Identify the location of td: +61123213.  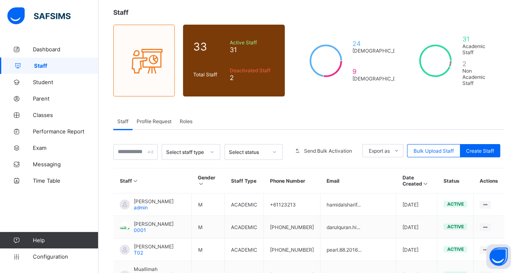
(292, 204).